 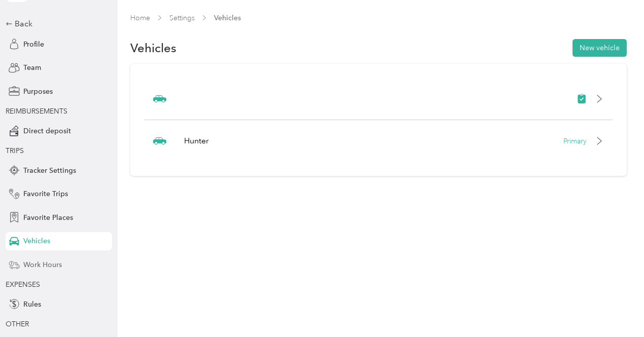 What do you see at coordinates (46, 194) in the screenshot?
I see `span: Favorite Trips` at bounding box center [46, 194].